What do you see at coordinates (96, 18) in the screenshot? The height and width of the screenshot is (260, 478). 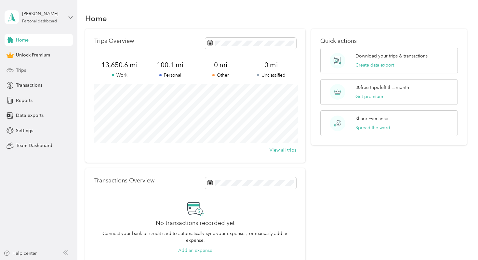 I see `h1: Home` at bounding box center [96, 18].